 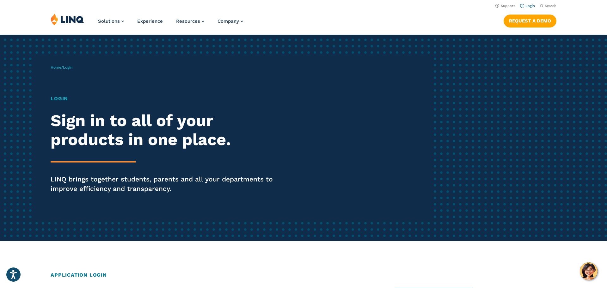 I want to click on a: Company, so click(x=230, y=21).